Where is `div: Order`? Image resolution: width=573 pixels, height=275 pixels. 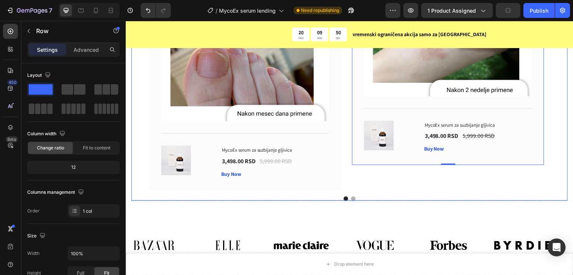
div: Order is located at coordinates (33, 211).